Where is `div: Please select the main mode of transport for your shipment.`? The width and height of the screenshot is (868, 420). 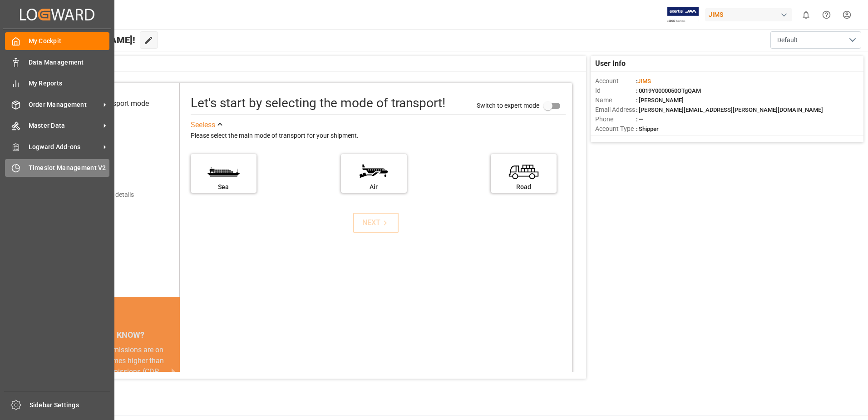
div: Please select the main mode of transport for your shipment. is located at coordinates (378, 136).